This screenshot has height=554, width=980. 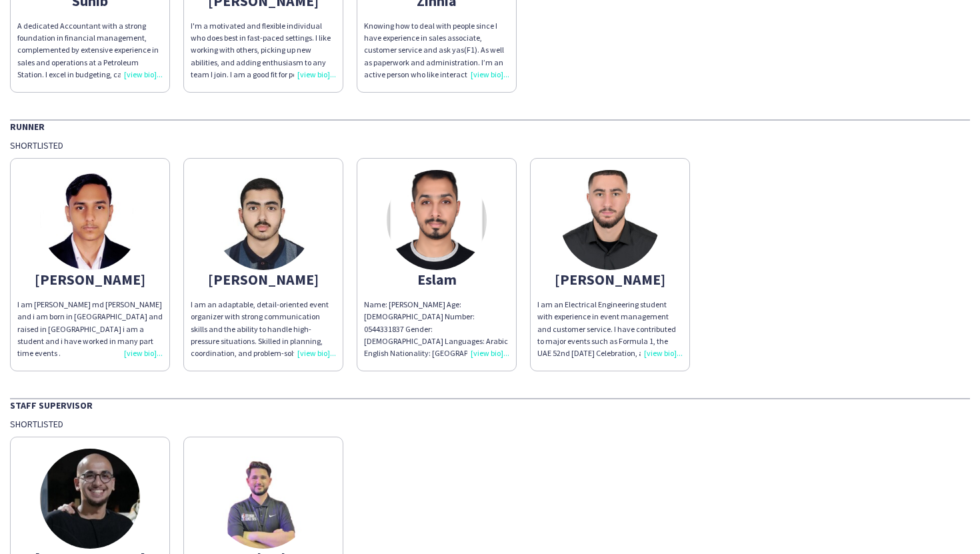 I want to click on img: thumb-66b7ee6def4a1.jpg, so click(x=263, y=221).